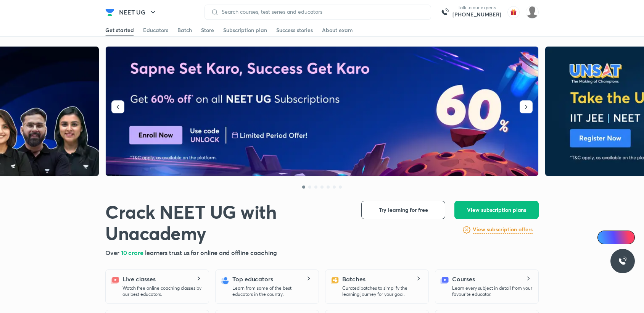 The image size is (644, 313). What do you see at coordinates (502, 230) in the screenshot?
I see `a: View subscription offers` at bounding box center [502, 230].